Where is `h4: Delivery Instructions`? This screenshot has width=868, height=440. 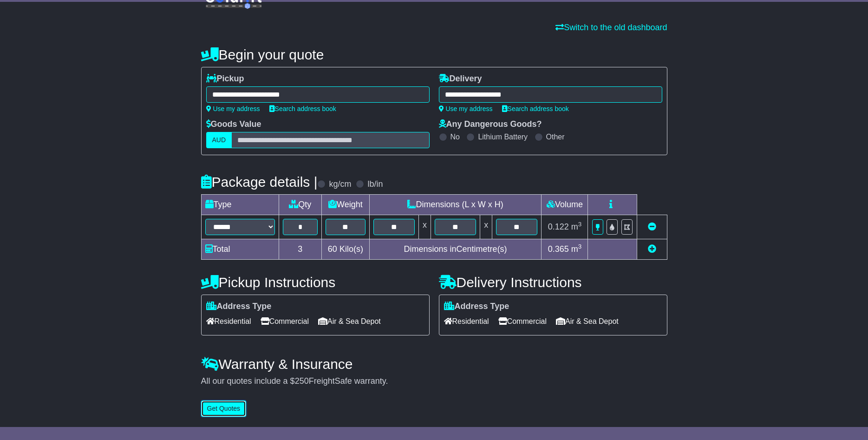
h4: Delivery Instructions is located at coordinates (553, 282).